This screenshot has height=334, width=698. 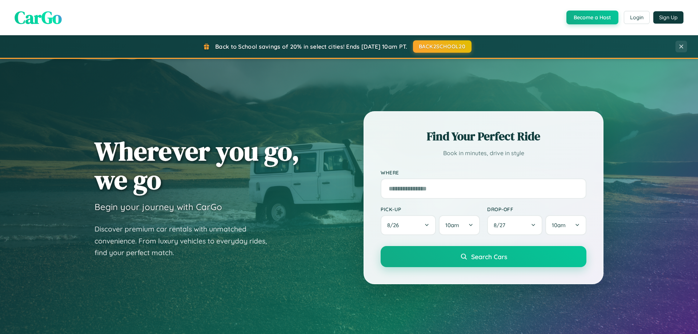 I want to click on button: 8/27, so click(x=515, y=225).